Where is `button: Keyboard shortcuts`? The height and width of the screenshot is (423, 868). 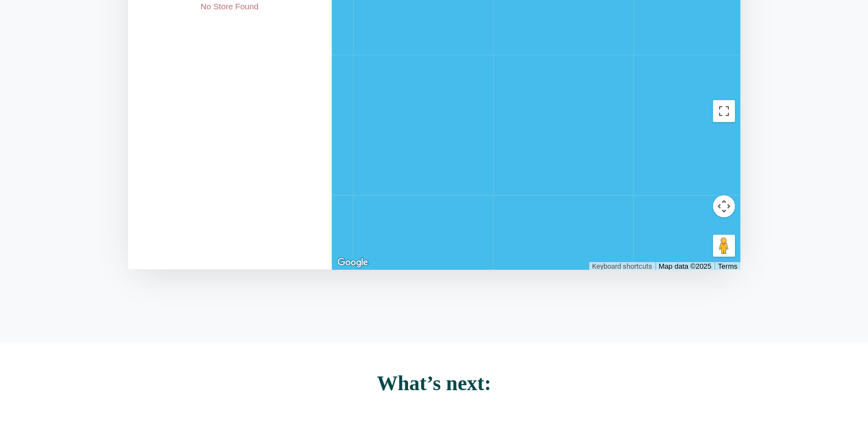
button: Keyboard shortcuts is located at coordinates (622, 266).